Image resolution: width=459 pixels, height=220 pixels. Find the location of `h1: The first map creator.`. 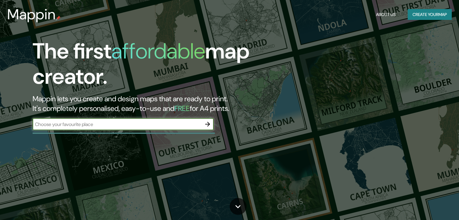

h1: The first map creator. is located at coordinates (147, 66).